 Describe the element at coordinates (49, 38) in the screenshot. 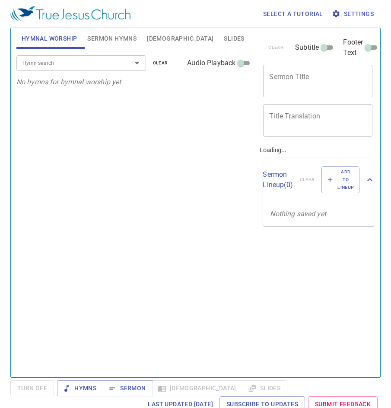

I see `span: Hymnal Worship` at that location.